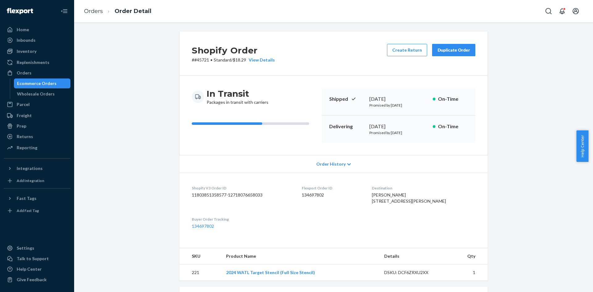 This screenshot has height=292, width=593. What do you see at coordinates (24, 115) in the screenshot?
I see `div: Freight` at bounding box center [24, 115].